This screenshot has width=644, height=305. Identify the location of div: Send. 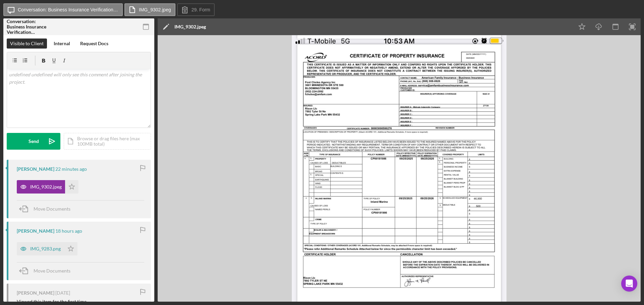
(34, 141).